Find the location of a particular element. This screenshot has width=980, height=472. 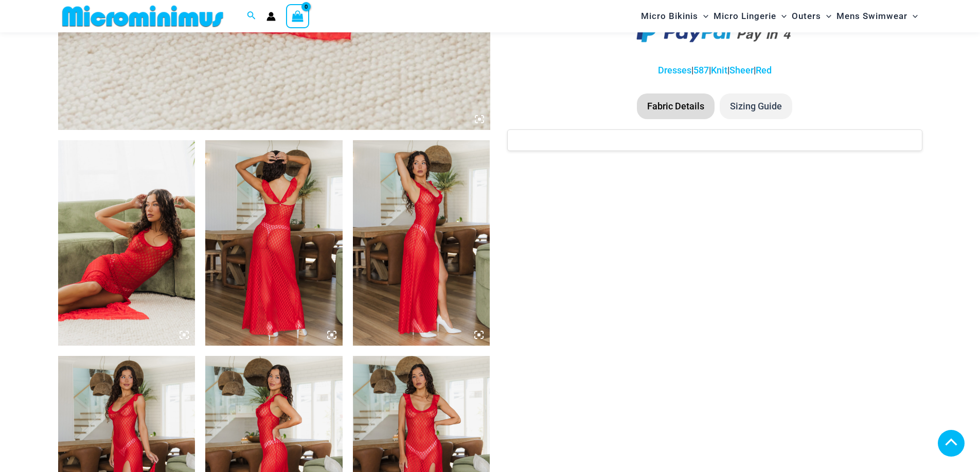

a: OutersMenu ToggleMenu Toggle is located at coordinates (811, 16).